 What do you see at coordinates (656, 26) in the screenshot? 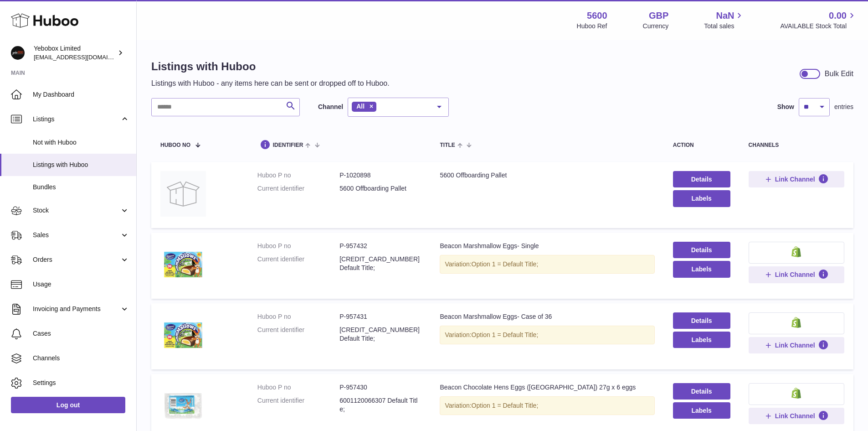
I see `div: Currency` at bounding box center [656, 26].